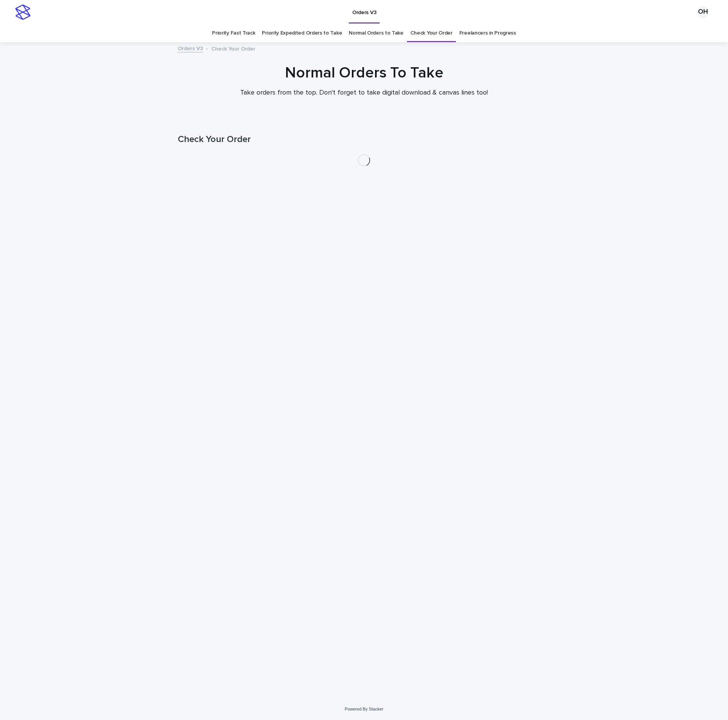 This screenshot has width=728, height=720. Describe the element at coordinates (22, 13) in the screenshot. I see `img: stacker-logo-s-only.png` at that location.